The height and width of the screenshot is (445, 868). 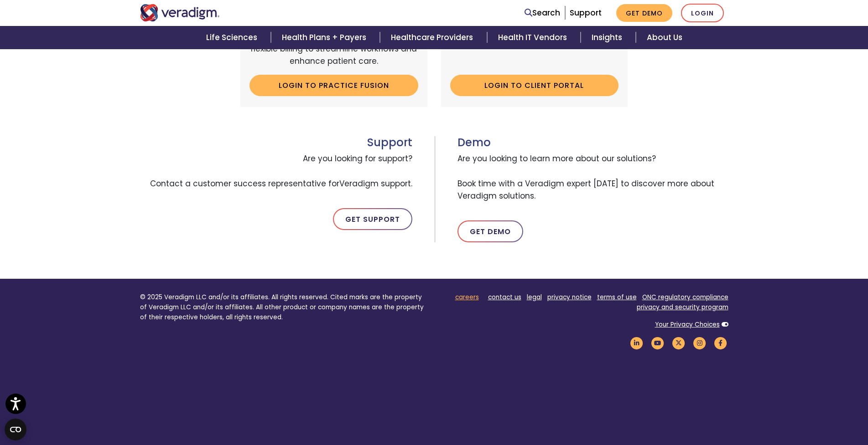 What do you see at coordinates (373, 219) in the screenshot?
I see `a: Get Support` at bounding box center [373, 219].